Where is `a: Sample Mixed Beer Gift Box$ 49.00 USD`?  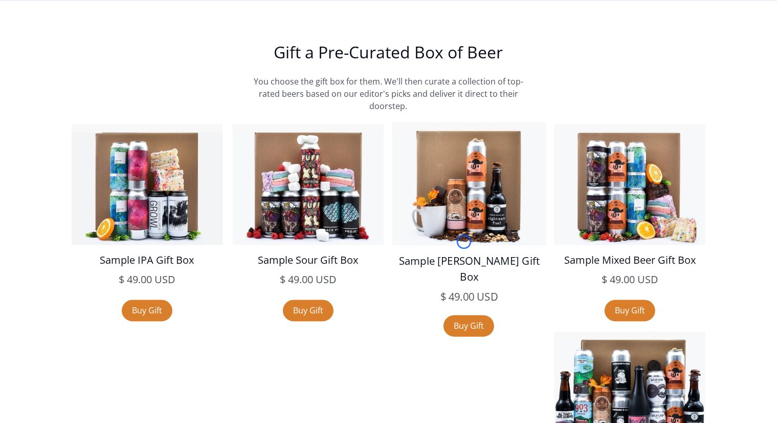
a: Sample Mixed Beer Gift Box$ 49.00 USD is located at coordinates (630, 212).